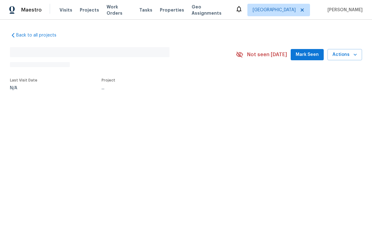  I want to click on a: Back to all projects, so click(40, 35).